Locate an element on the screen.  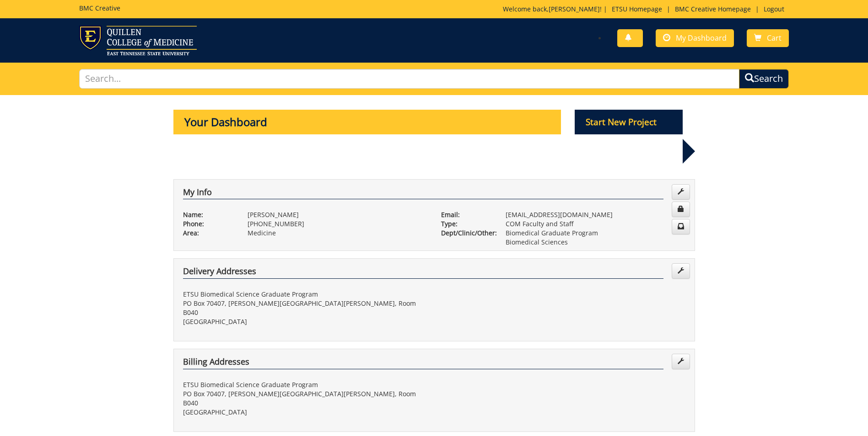
p: Start New Project is located at coordinates (629, 122).